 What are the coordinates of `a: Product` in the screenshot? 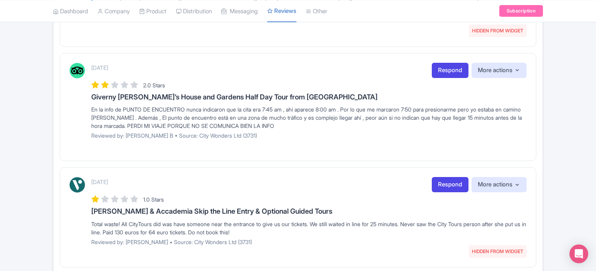 It's located at (153, 11).